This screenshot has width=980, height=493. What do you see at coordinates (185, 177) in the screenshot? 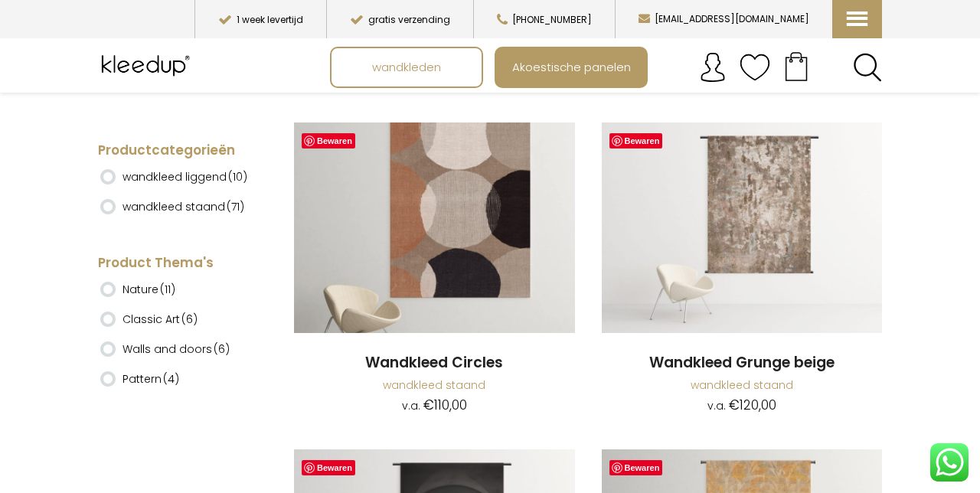
I see `label: wandkleed liggend` at bounding box center [185, 177].